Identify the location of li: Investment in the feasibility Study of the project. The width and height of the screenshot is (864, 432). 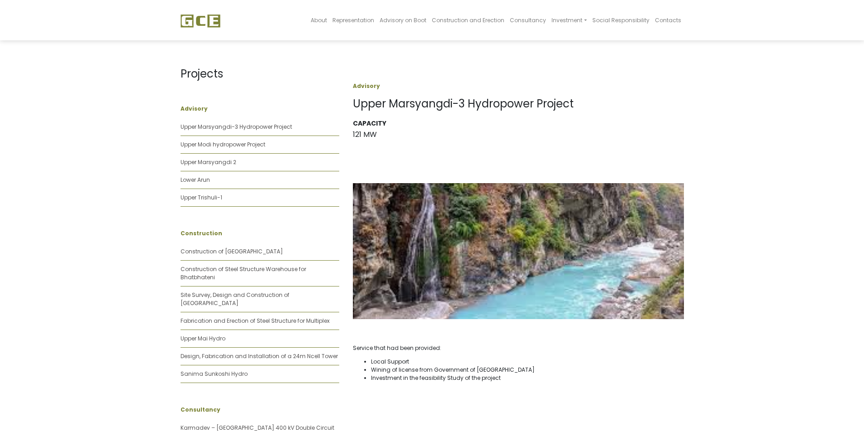
(528, 378).